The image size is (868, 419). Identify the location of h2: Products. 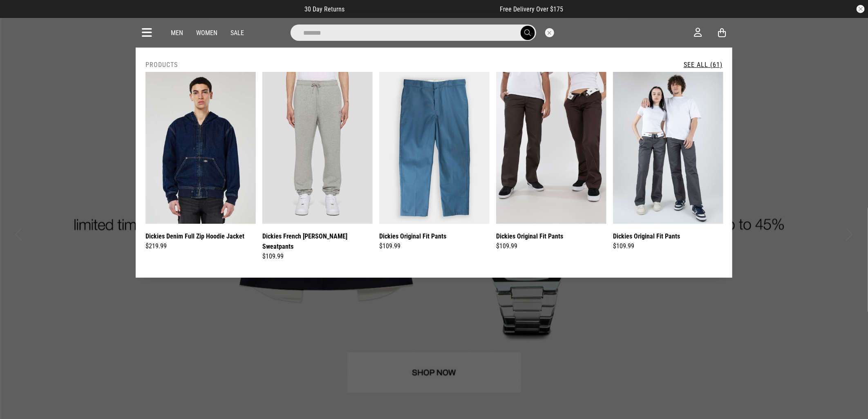
(161, 65).